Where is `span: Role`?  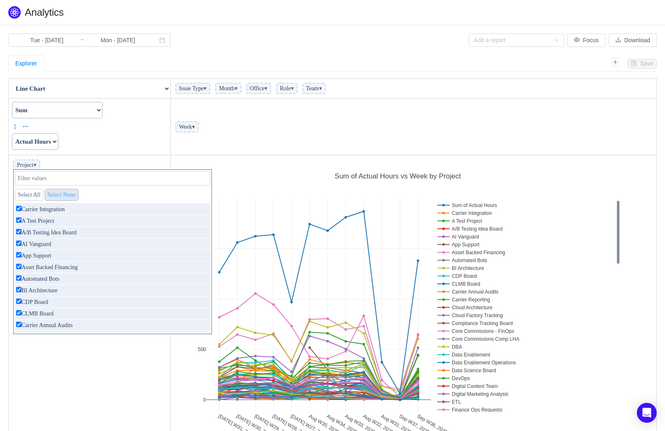
span: Role is located at coordinates (287, 88).